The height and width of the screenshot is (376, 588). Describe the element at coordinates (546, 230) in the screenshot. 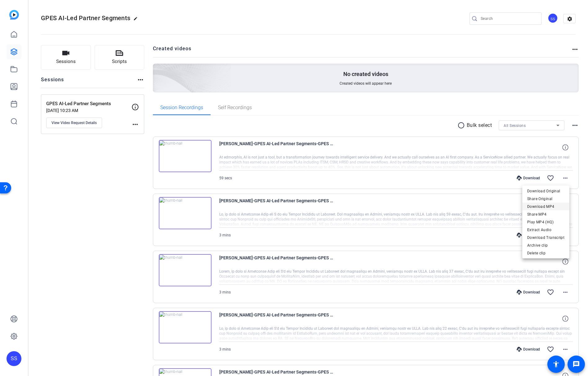

I see `span: Extract Audio` at that location.